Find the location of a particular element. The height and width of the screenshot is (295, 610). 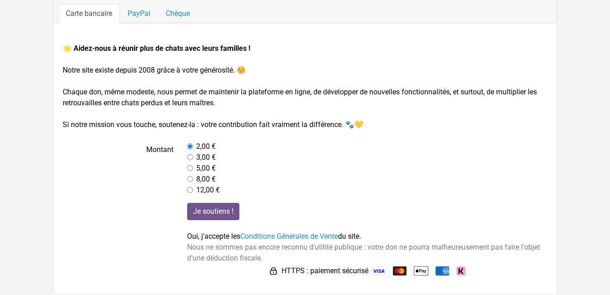

img: HTTPS : paiement sécurisé is located at coordinates (274, 271).